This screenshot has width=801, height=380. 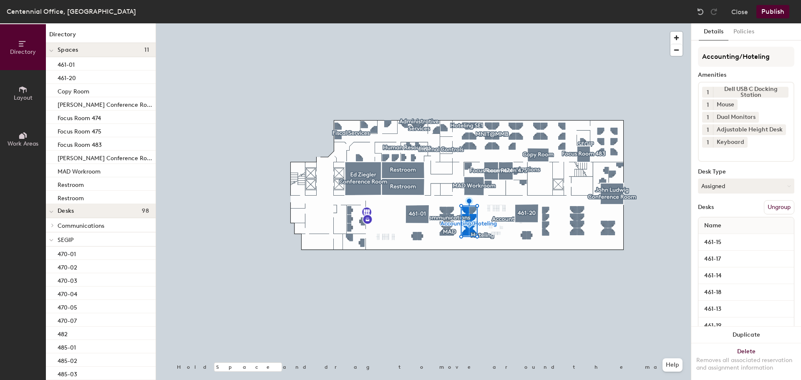 What do you see at coordinates (79, 130) in the screenshot?
I see `p: Focus Room 475` at bounding box center [79, 130].